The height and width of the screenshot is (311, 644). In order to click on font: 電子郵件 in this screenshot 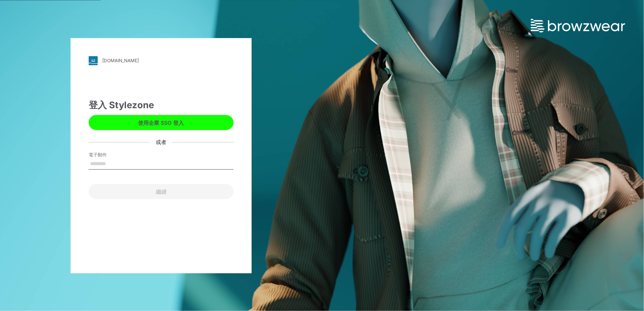, I will do `click(98, 154)`.